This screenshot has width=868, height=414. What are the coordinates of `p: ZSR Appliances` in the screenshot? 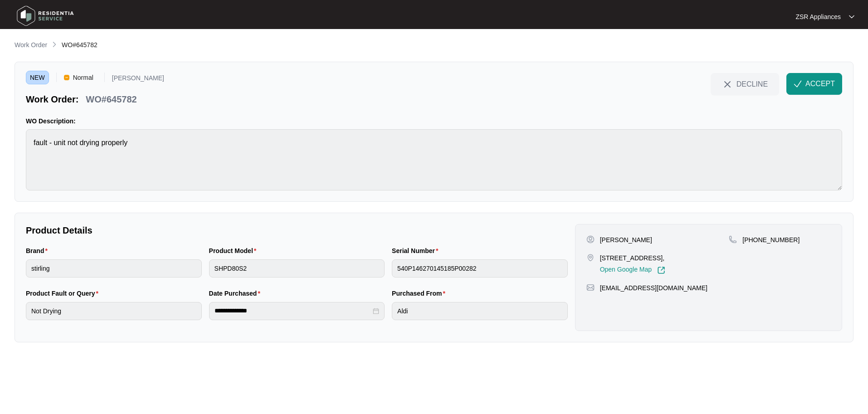 It's located at (818, 17).